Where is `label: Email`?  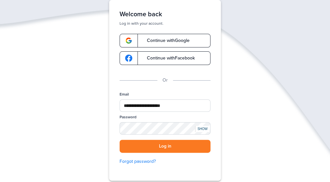 label: Email is located at coordinates (124, 94).